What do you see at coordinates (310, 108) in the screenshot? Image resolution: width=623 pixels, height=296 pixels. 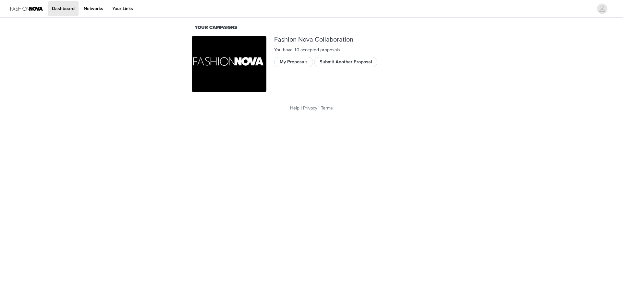 I see `a: Privacy` at bounding box center [310, 108].